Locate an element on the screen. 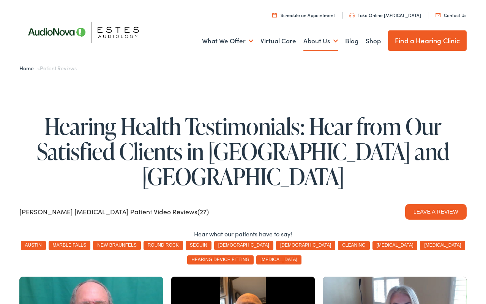 Image resolution: width=486 pixels, height=304 pixels. a: Virtual Care is located at coordinates (278, 41).